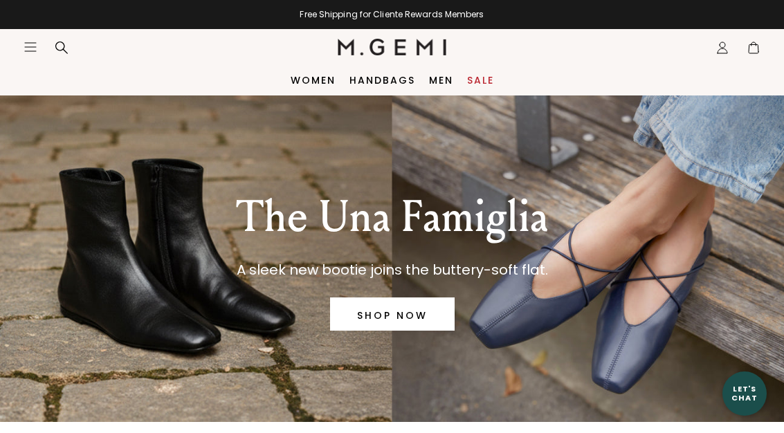  What do you see at coordinates (392, 314) in the screenshot?
I see `a: SHOP NOW` at bounding box center [392, 314].